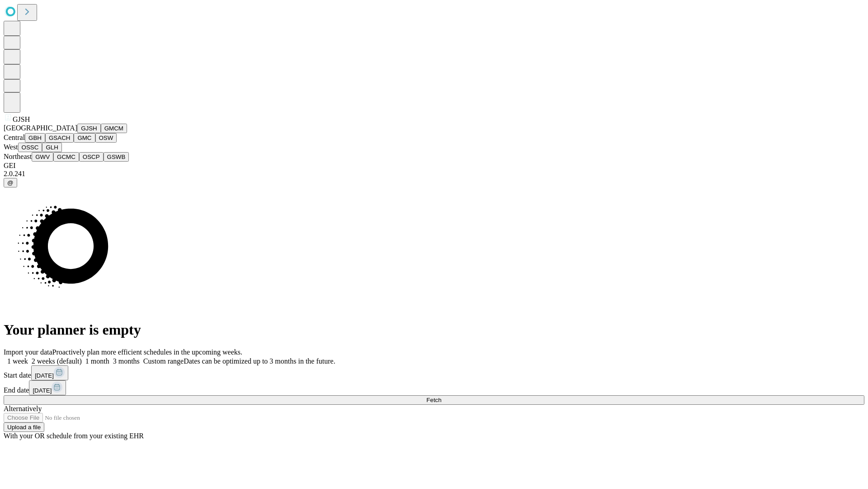 This screenshot has width=868, height=489. What do you see at coordinates (259, 360) in the screenshot?
I see `span: Dates can be optimized up to 3 months in the future.` at bounding box center [259, 360].